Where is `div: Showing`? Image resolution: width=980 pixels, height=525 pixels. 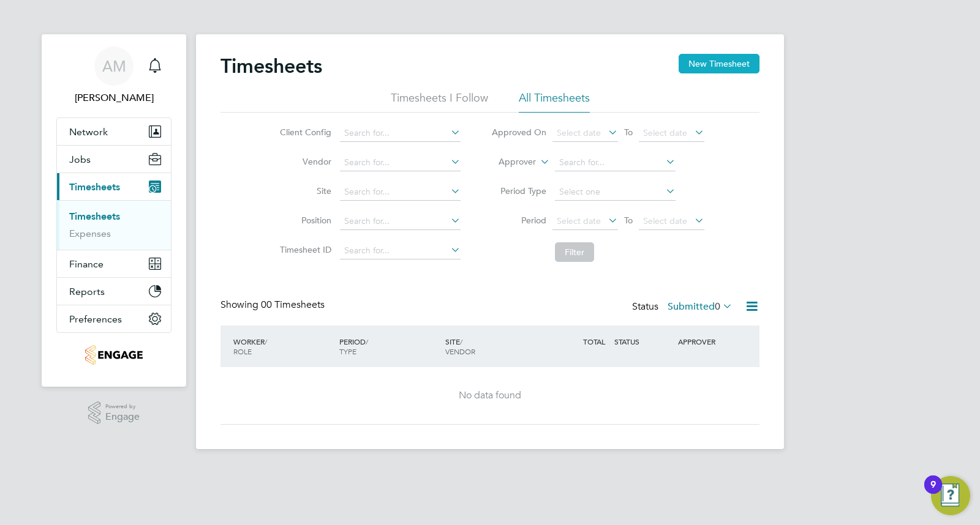
div: Showing is located at coordinates (274, 305).